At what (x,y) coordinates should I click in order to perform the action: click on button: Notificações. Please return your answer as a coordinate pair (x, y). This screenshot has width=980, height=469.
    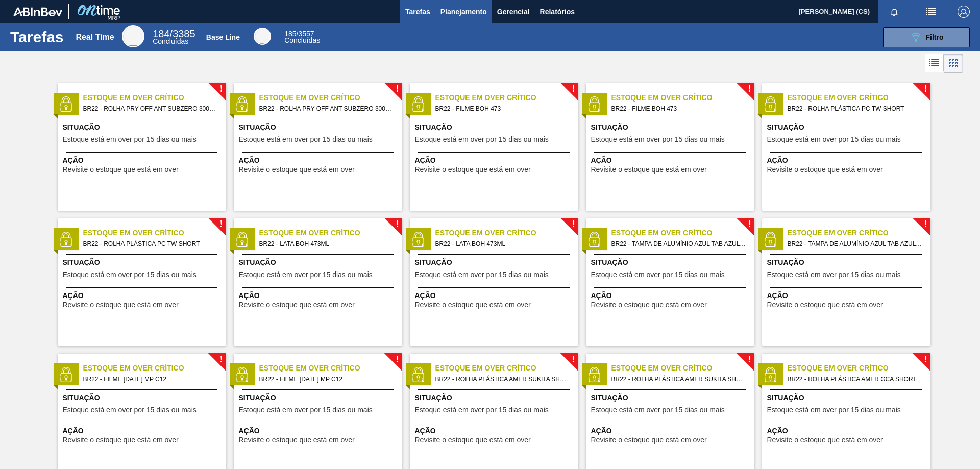
    Looking at the image, I should click on (894, 12).